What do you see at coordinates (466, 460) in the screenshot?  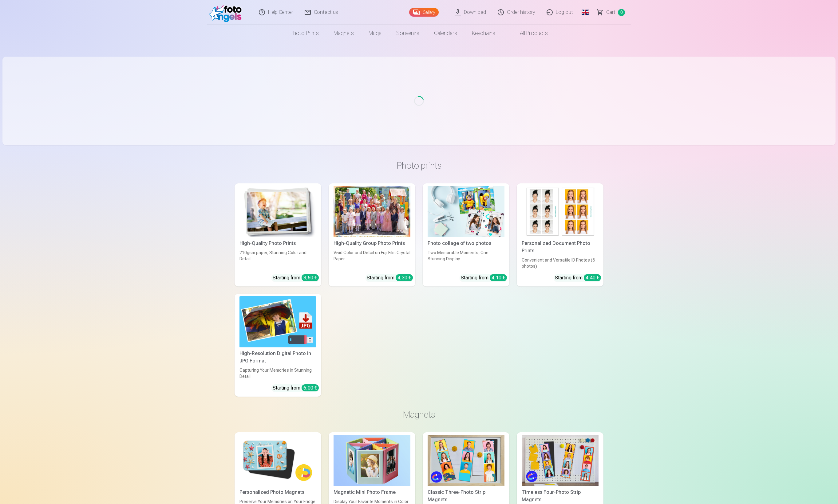 I see `img: Classic Three-Photo Strip Magnets` at bounding box center [466, 460].